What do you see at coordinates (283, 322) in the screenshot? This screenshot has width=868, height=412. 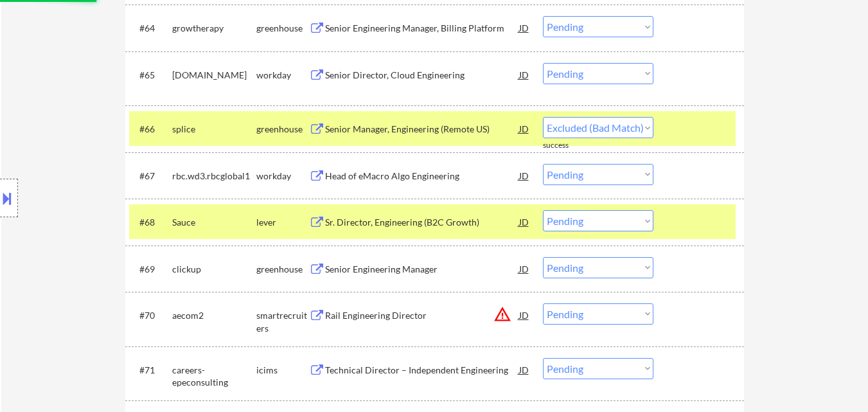 I see `div: smartrecruiters` at bounding box center [283, 322].